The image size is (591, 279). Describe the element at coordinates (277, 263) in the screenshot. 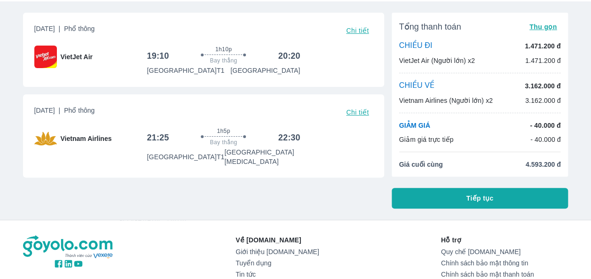

I see `a: Tuyển dụng` at that location.